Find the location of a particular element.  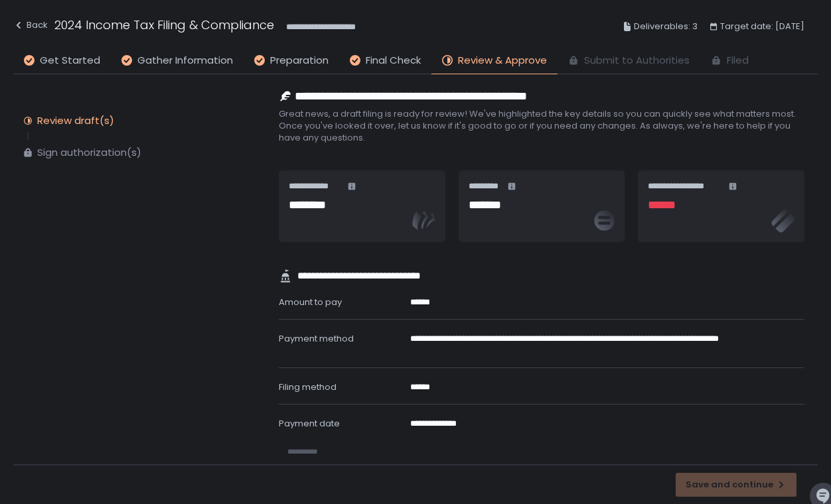

span: Payment date is located at coordinates (309, 423).